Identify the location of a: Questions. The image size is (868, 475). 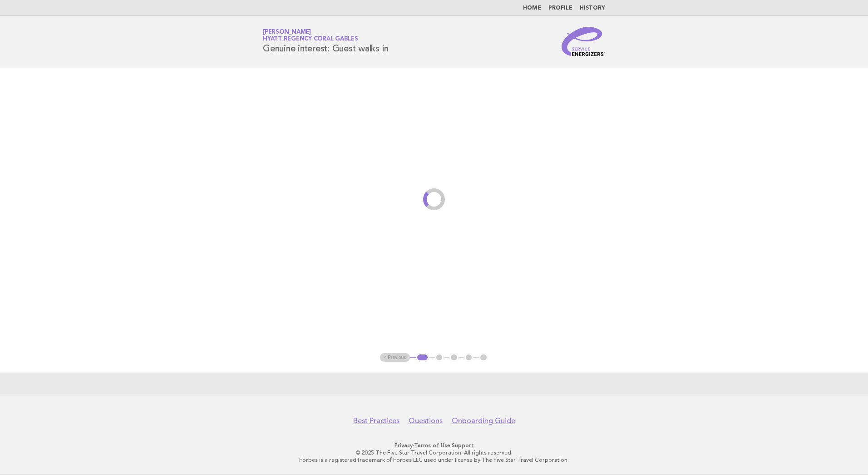
(425, 421).